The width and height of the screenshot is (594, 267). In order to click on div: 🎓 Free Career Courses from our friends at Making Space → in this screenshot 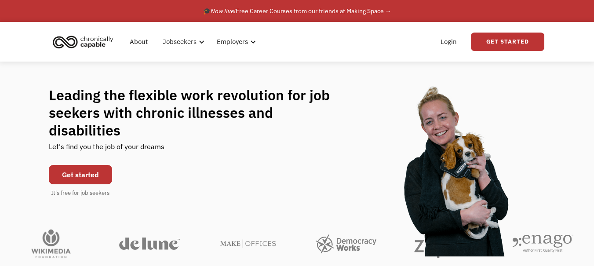, I will do `click(297, 11)`.